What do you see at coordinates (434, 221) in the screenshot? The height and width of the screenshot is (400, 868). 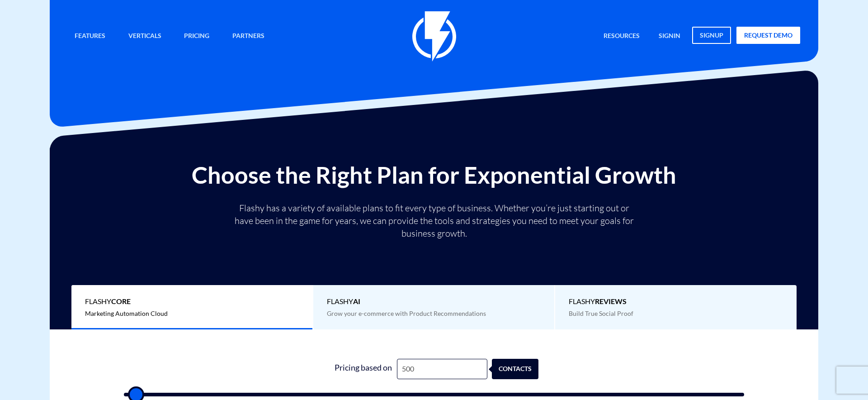 I see `p: Flashy has a variety of available plans to fit every type of business. Whether you’re just starti...` at bounding box center [434, 221].